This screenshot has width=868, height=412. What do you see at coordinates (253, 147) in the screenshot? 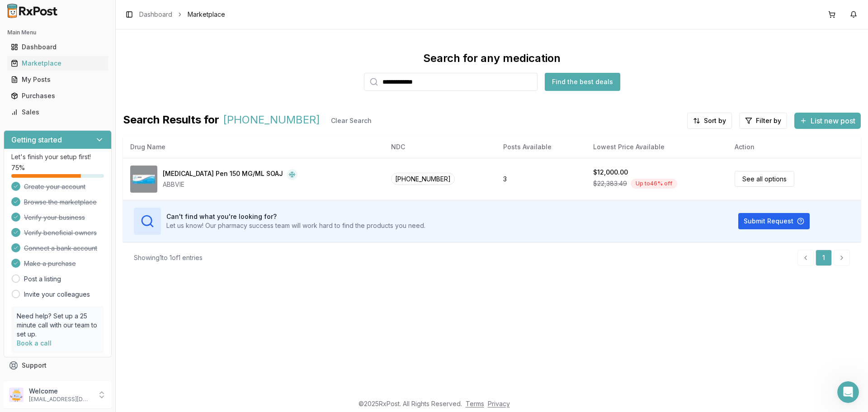
I see `th: Drug Name` at bounding box center [253, 147].